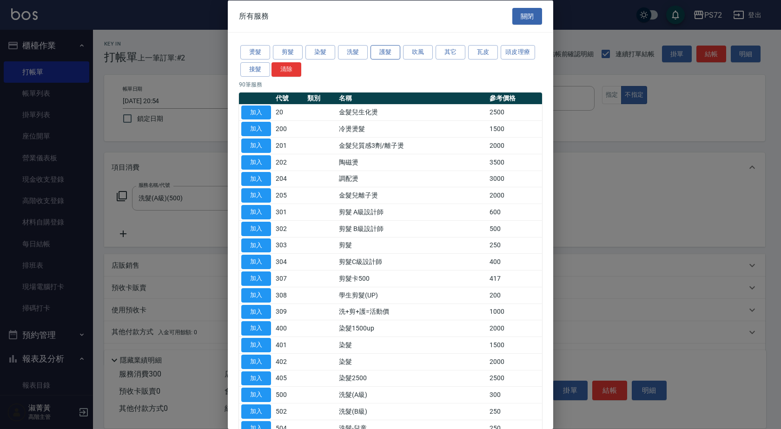 This screenshot has width=781, height=429. What do you see at coordinates (289, 262) in the screenshot?
I see `td: 304` at bounding box center [289, 262].